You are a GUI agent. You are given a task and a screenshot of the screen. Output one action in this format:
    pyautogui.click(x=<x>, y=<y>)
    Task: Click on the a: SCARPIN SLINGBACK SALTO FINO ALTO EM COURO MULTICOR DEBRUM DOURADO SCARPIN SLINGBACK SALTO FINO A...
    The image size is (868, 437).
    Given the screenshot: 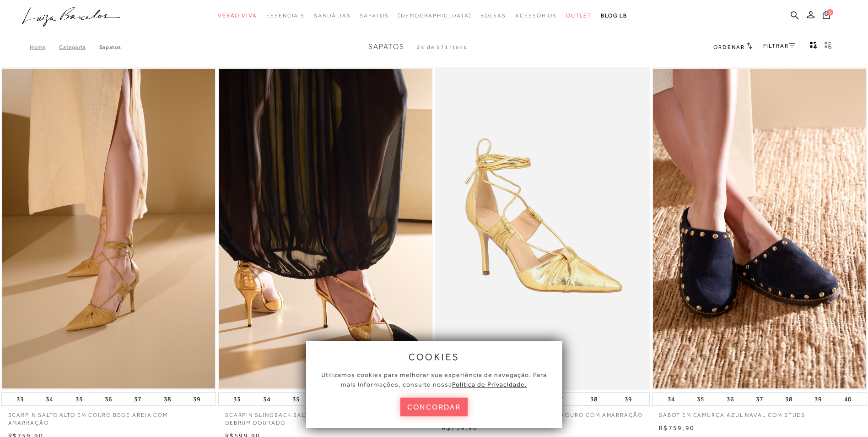 What is the action you would take?
    pyautogui.click(x=326, y=229)
    